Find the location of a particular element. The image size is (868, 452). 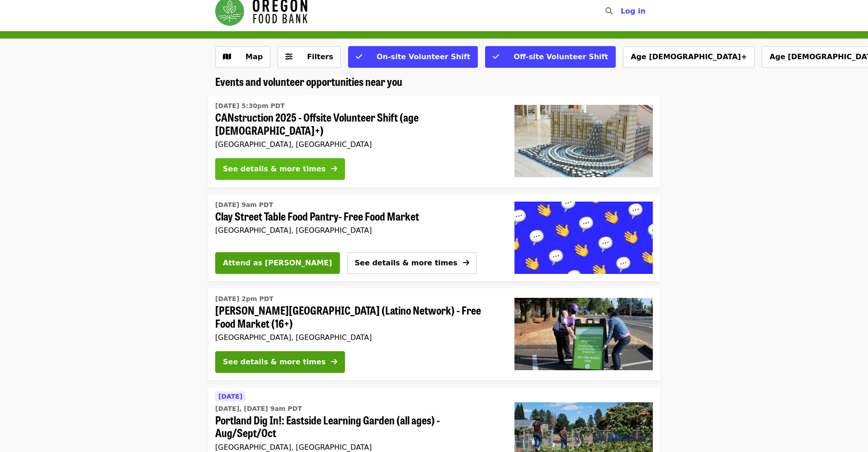

span: Portland Dig In!: Eastside Learning Garden (all ages) - Aug/Sept/Oct is located at coordinates (357, 427).